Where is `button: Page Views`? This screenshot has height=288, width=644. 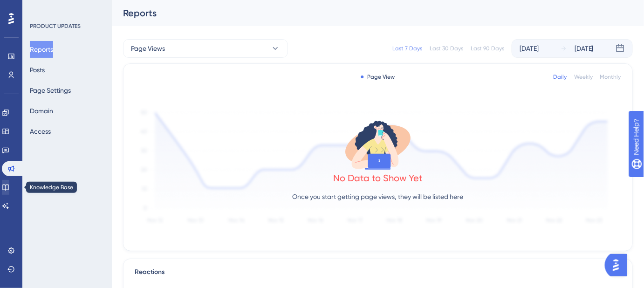
button: Page Views is located at coordinates (206, 48).